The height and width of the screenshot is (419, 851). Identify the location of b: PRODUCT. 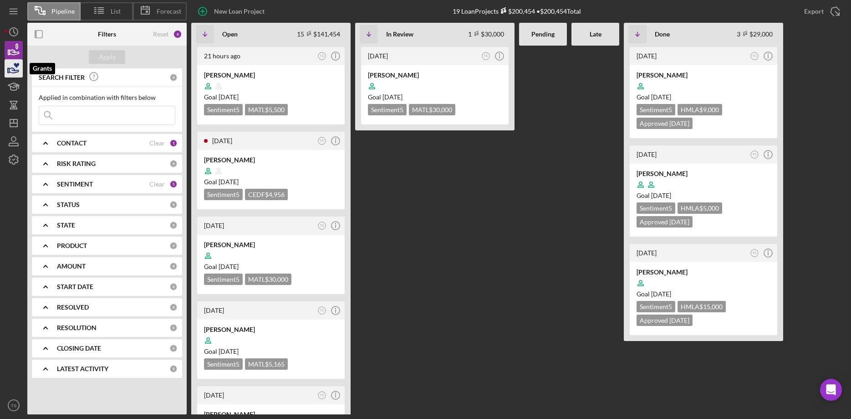
(72, 246).